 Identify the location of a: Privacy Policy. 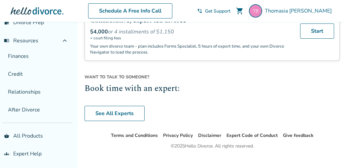
(178, 135).